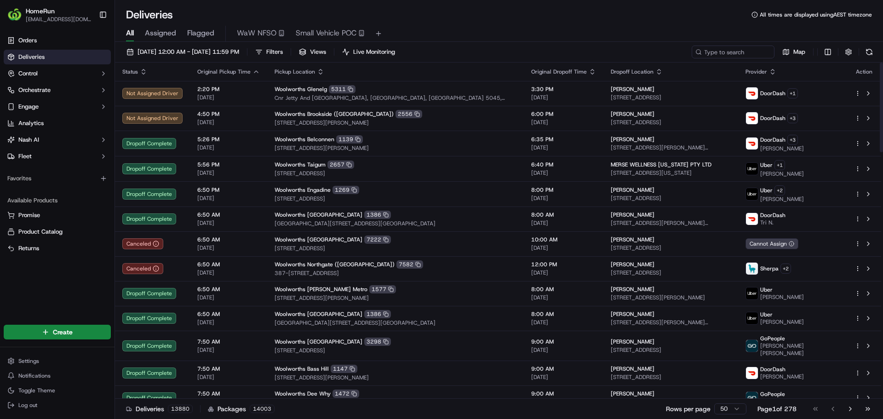 The height and width of the screenshot is (419, 883). What do you see at coordinates (346, 190) in the screenshot?
I see `div: 1269` at bounding box center [346, 190].